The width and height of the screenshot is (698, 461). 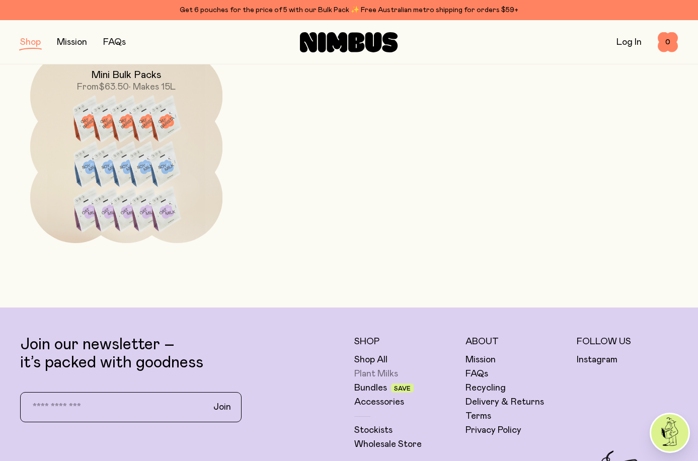 I want to click on a: Terms, so click(x=478, y=416).